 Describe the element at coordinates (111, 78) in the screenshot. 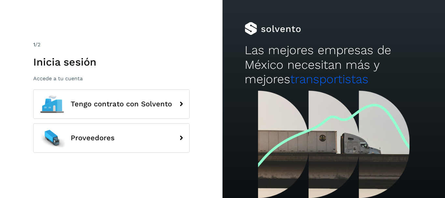

I see `p: Accede a tu cuenta` at that location.